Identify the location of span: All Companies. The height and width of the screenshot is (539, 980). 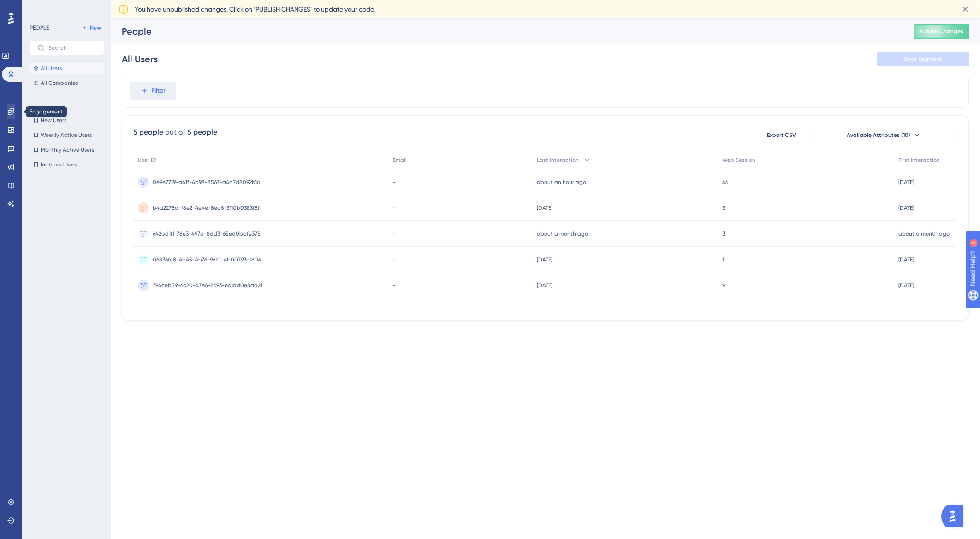
(59, 83).